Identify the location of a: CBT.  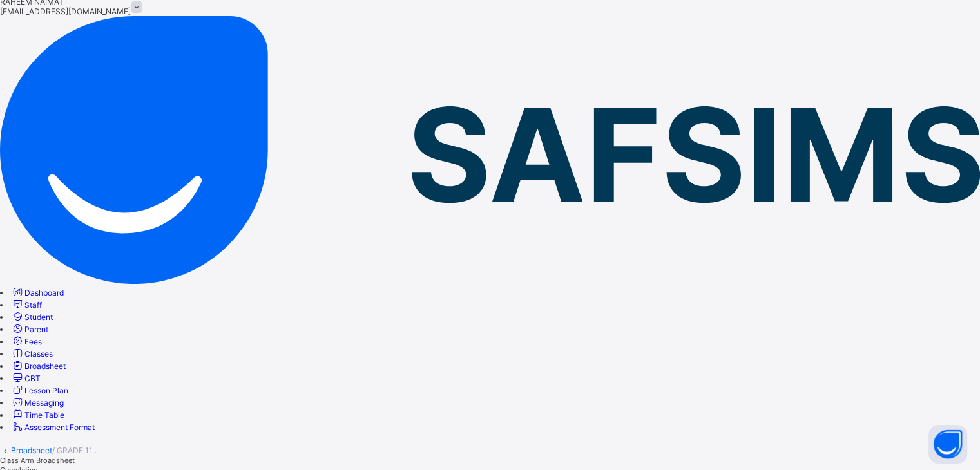
(26, 378).